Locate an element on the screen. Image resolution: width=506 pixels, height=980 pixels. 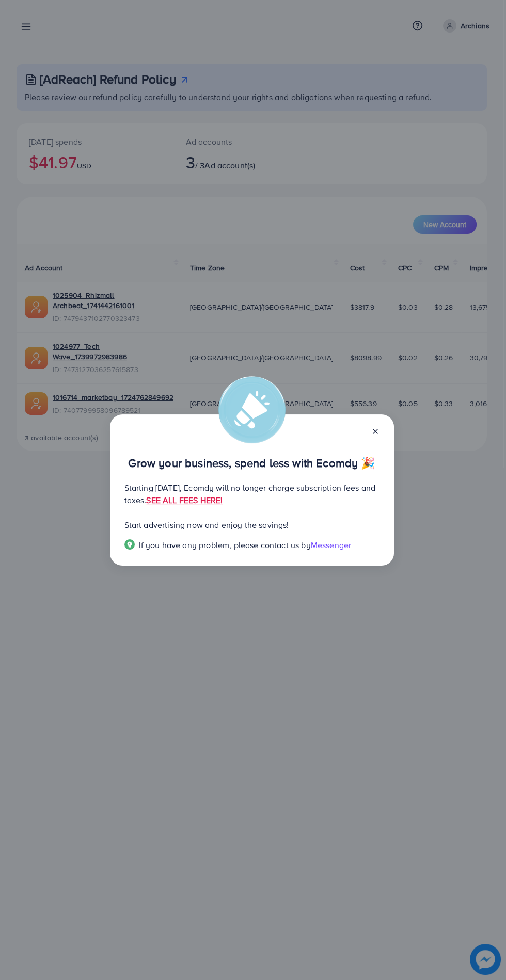
p: Start advertising now and enjoy the savings! is located at coordinates (252, 525).